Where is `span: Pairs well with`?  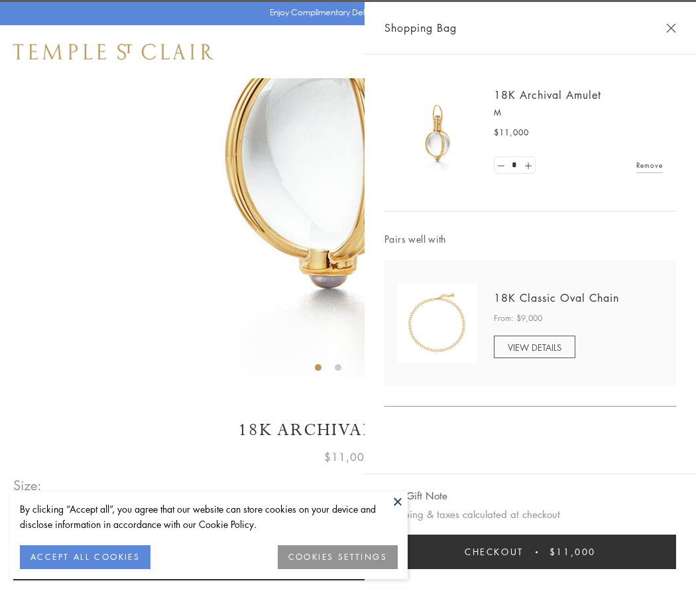
span: Pairs well with is located at coordinates (530, 239).